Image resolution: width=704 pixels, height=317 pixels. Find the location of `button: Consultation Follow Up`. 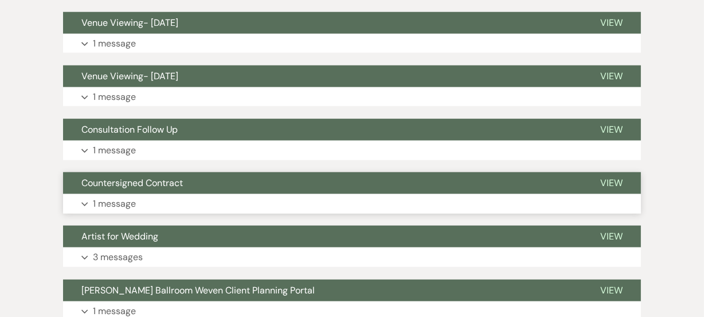

button: Consultation Follow Up is located at coordinates (322, 130).